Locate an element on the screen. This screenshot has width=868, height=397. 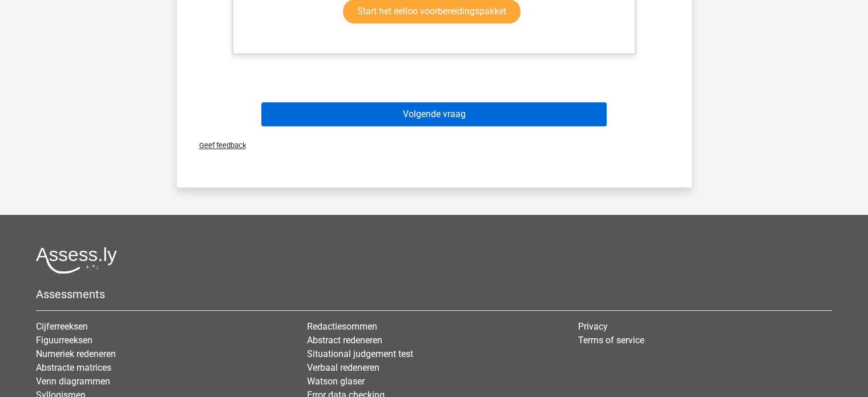
a: Watson glaser is located at coordinates (335, 381).